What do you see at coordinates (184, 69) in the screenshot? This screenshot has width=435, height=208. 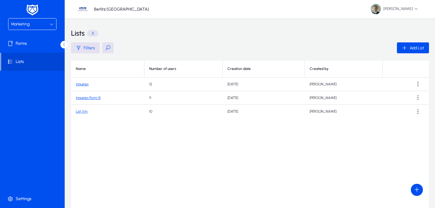 I see `th: Number of users` at bounding box center [184, 69].